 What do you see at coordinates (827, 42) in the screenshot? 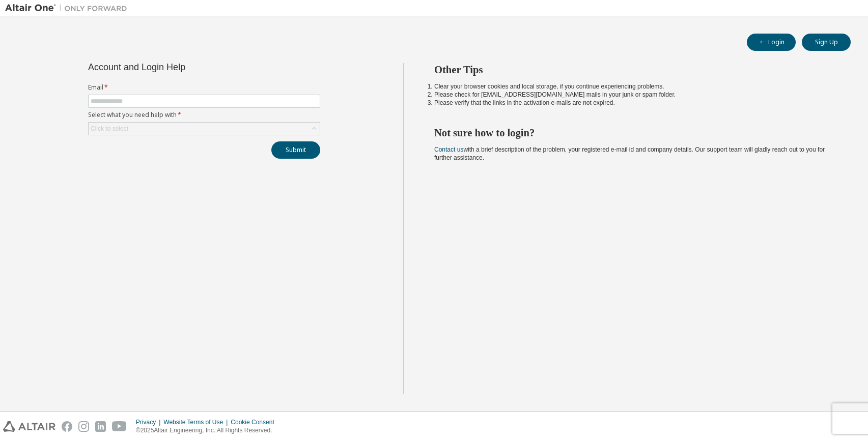
I see `button: Sign Up` at bounding box center [827, 42].